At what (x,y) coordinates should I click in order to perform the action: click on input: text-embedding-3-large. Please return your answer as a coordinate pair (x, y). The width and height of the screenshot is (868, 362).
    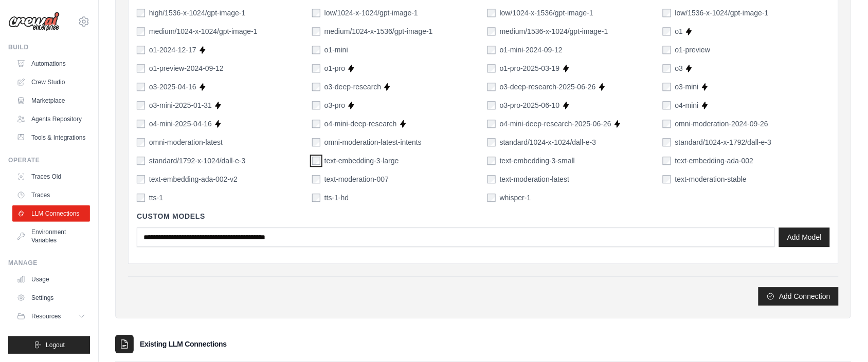
    Looking at the image, I should click on (317, 161).